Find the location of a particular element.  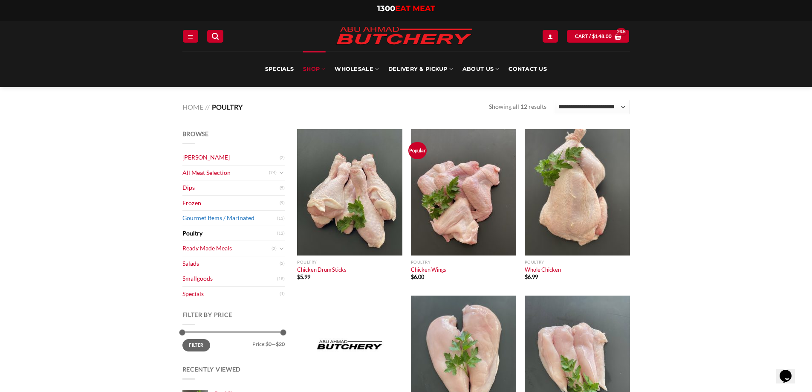

span: $0 is located at coordinates (268, 343).